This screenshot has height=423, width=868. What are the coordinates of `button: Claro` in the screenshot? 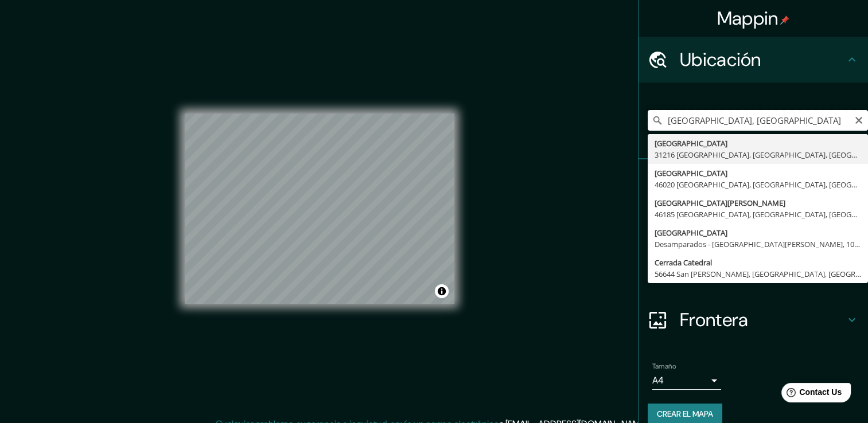 It's located at (859, 119).